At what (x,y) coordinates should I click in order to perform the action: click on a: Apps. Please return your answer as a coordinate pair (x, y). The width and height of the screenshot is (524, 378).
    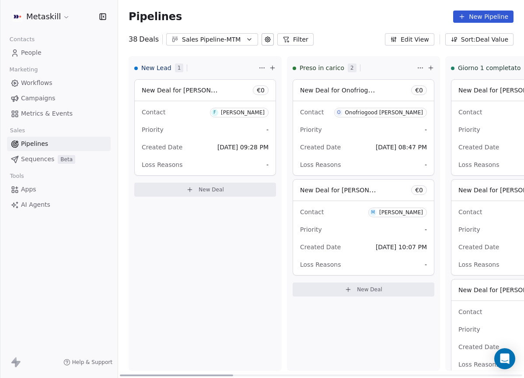
    Looking at the image, I should click on (59, 189).